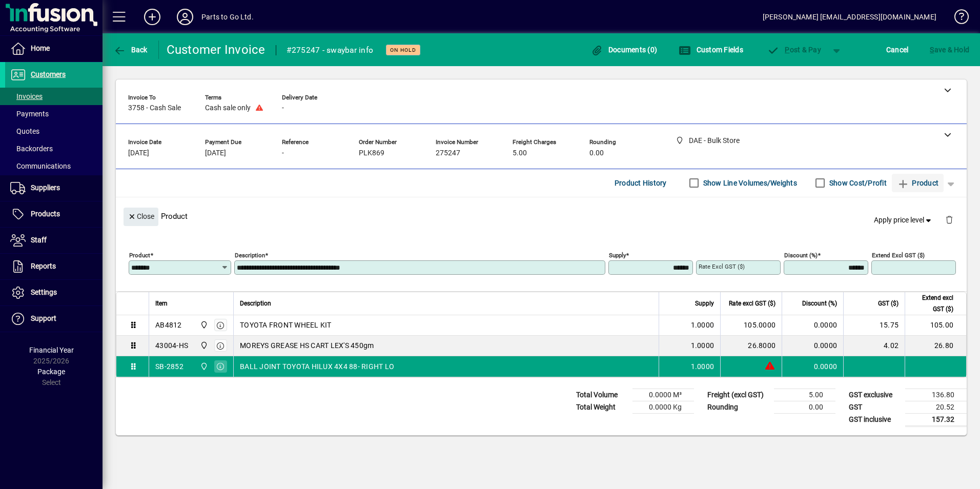 The height and width of the screenshot is (489, 980). Describe the element at coordinates (738, 407) in the screenshot. I see `td: Rounding` at that location.